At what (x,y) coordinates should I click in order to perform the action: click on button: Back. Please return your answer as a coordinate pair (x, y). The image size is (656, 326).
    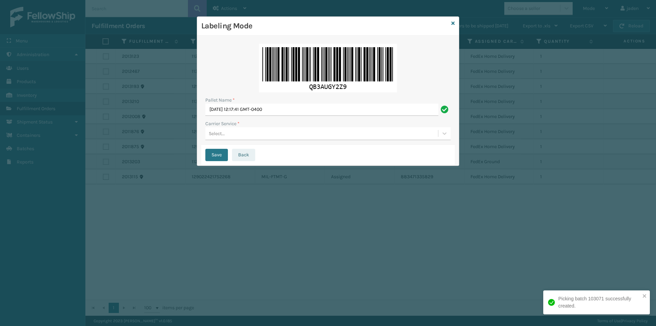
    Looking at the image, I should click on (244, 155).